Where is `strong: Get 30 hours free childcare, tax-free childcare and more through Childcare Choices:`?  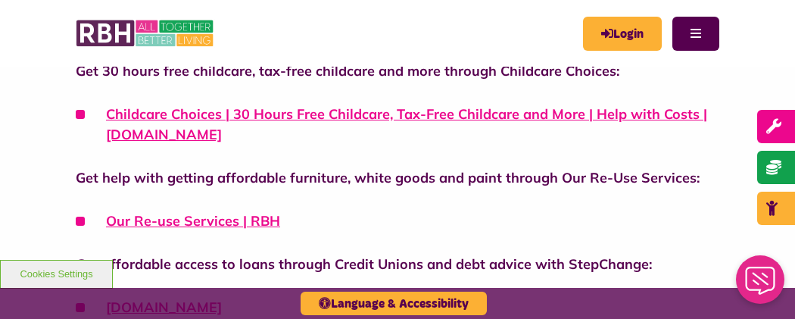 strong: Get 30 hours free childcare, tax-free childcare and more through Childcare Choices: is located at coordinates (348, 70).